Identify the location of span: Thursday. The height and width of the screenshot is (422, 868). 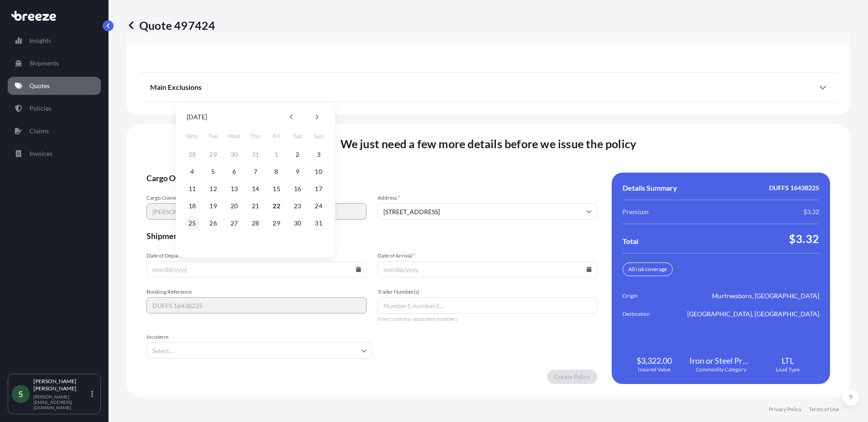
(255, 136).